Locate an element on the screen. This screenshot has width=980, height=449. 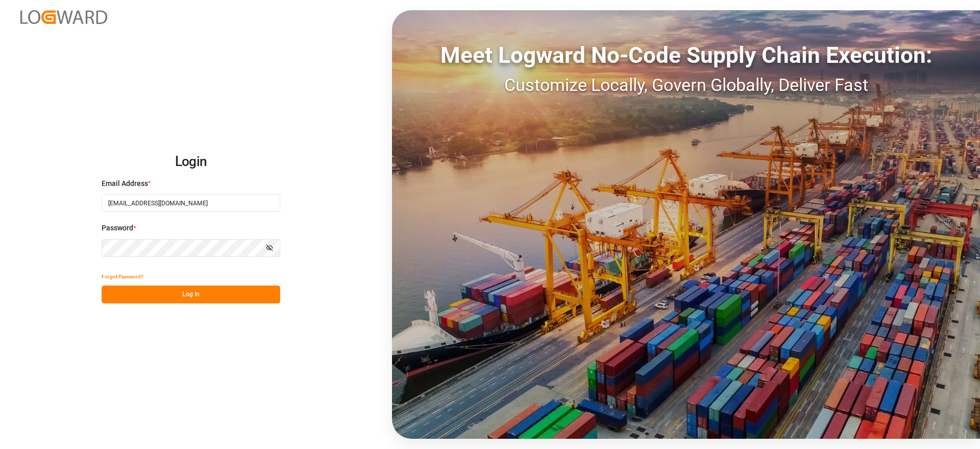
span: Password is located at coordinates (118, 228).